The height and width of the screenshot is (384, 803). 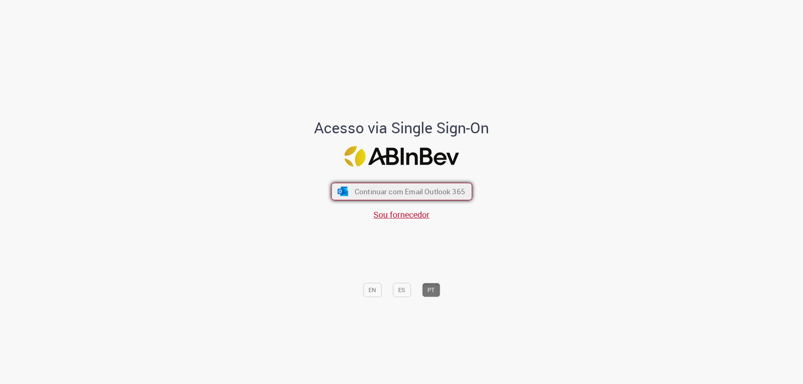 I want to click on button: ícone Azure/Microsoft 360 Continuar com Email Outlook 365, so click(x=401, y=192).